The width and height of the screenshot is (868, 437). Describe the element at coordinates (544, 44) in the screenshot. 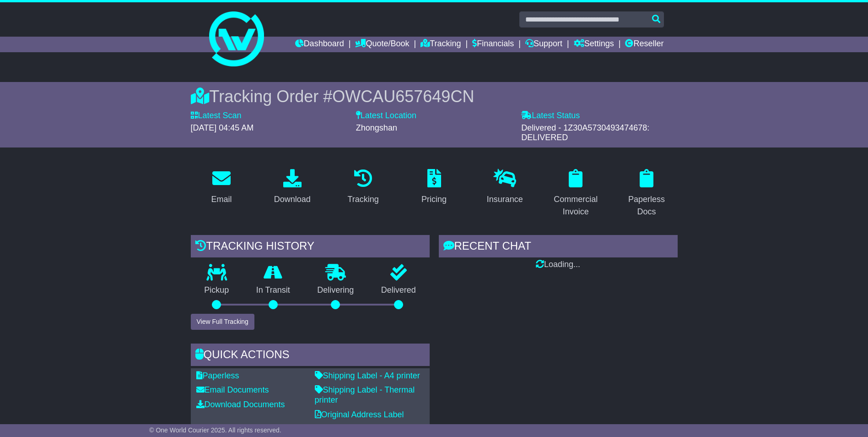

I see `a: Support` at that location.